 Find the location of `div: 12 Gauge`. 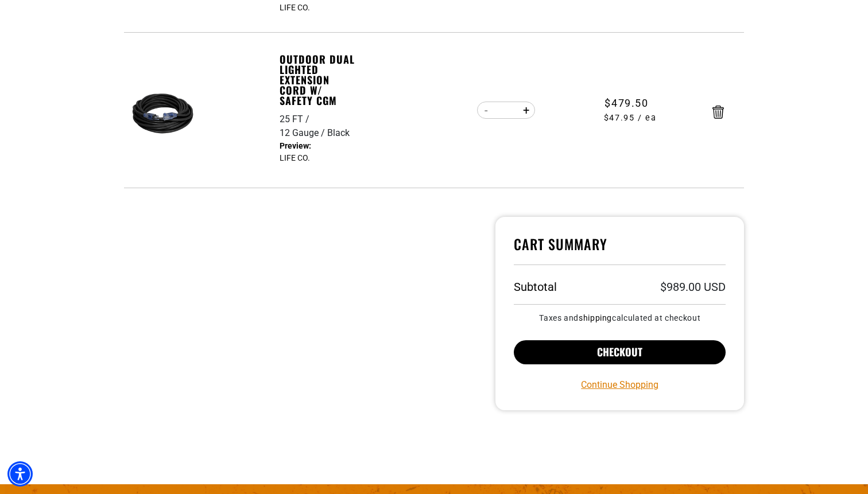

div: 12 Gauge is located at coordinates (303, 133).